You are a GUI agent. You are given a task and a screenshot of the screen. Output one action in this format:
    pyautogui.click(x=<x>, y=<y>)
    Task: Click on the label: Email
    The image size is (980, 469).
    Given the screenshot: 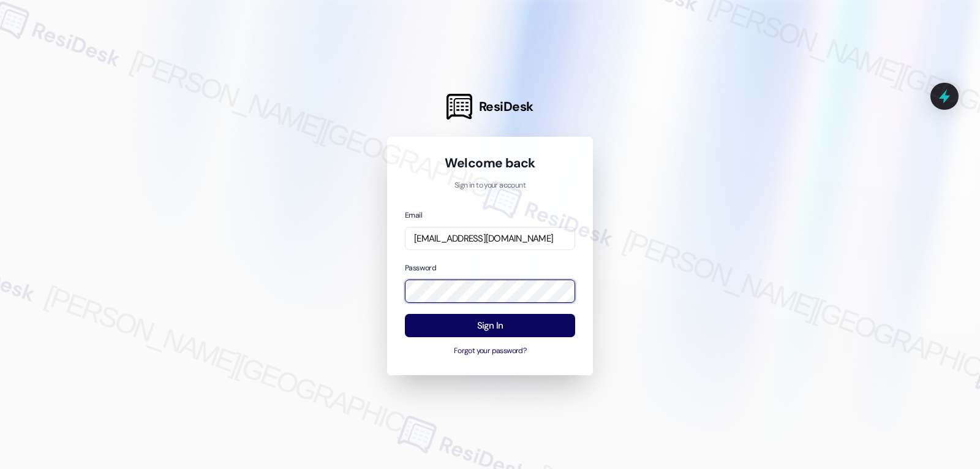 What is the action you would take?
    pyautogui.click(x=414, y=215)
    